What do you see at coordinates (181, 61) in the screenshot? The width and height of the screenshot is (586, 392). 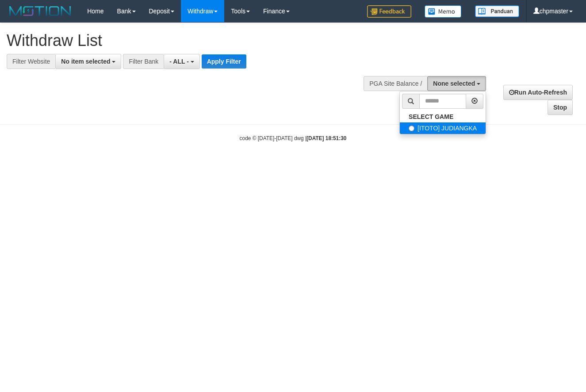 I see `button: - ALL -` at bounding box center [181, 61].